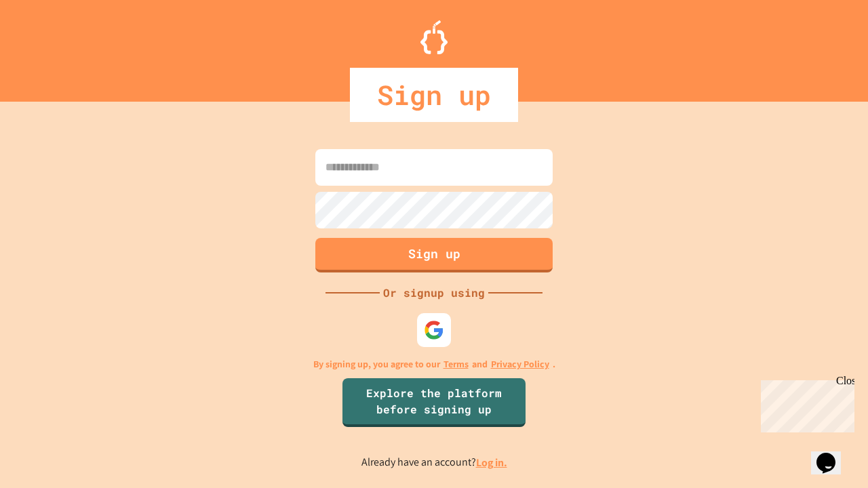 This screenshot has height=488, width=868. What do you see at coordinates (492, 462) in the screenshot?
I see `a: Log in.` at bounding box center [492, 462].